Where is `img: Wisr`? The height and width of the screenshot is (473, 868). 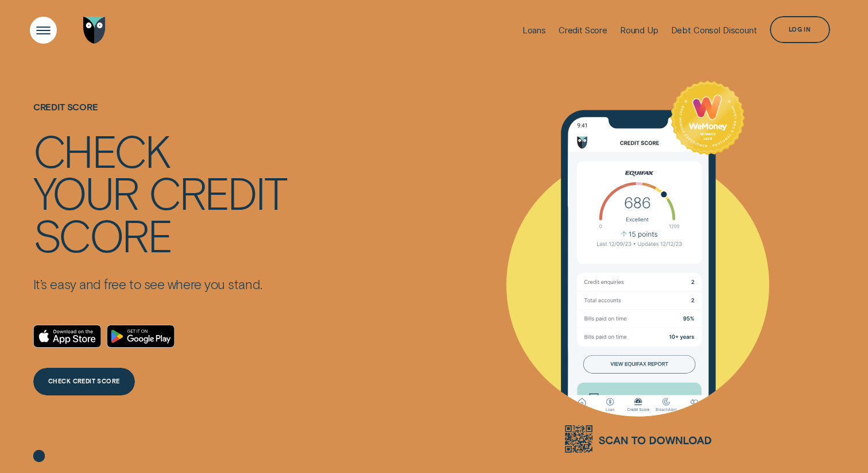
img: Wisr is located at coordinates (94, 30).